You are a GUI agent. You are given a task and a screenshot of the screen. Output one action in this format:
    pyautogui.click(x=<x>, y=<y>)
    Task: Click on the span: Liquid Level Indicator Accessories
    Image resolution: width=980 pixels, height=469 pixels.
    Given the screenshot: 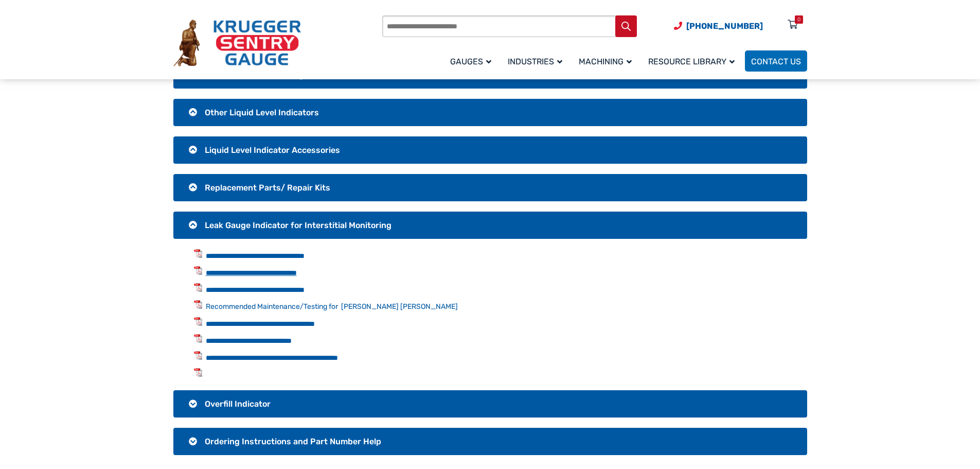 What is the action you would take?
    pyautogui.click(x=272, y=150)
    